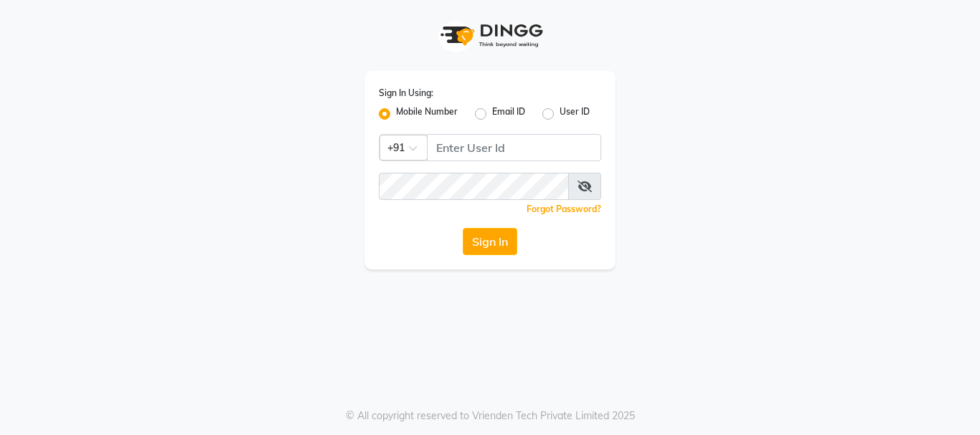 This screenshot has width=980, height=435. What do you see at coordinates (490, 35) in the screenshot?
I see `img: logo1.svg` at bounding box center [490, 35].